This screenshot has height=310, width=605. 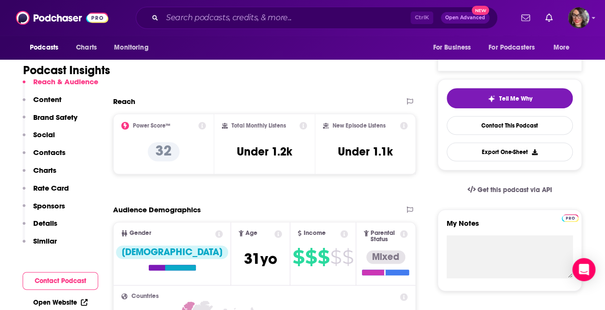 I want to click on button: Reach & Audience, so click(x=60, y=86).